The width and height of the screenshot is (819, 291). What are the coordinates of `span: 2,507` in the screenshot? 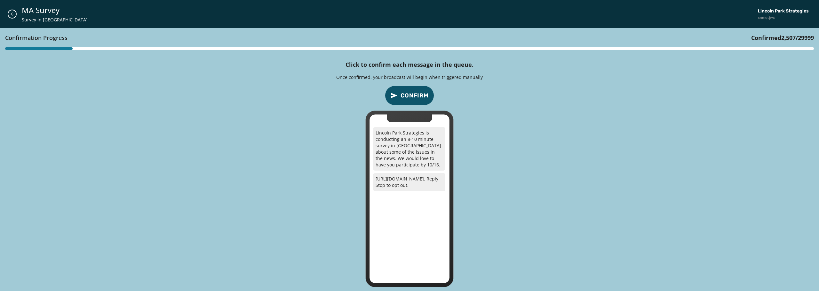 It's located at (788, 38).